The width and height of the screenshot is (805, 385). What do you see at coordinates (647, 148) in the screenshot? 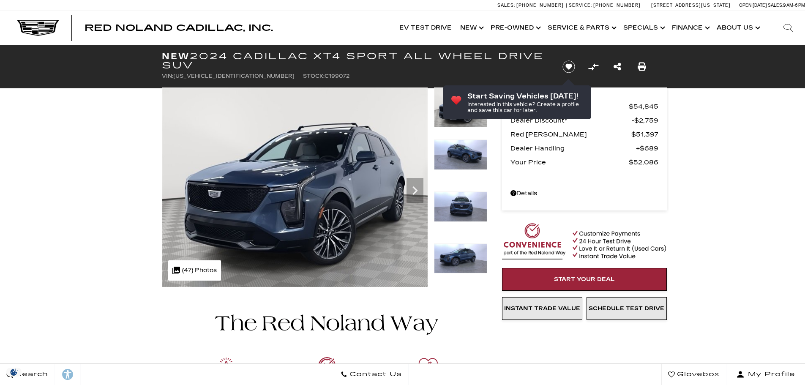
I see `span: $689` at bounding box center [647, 148].